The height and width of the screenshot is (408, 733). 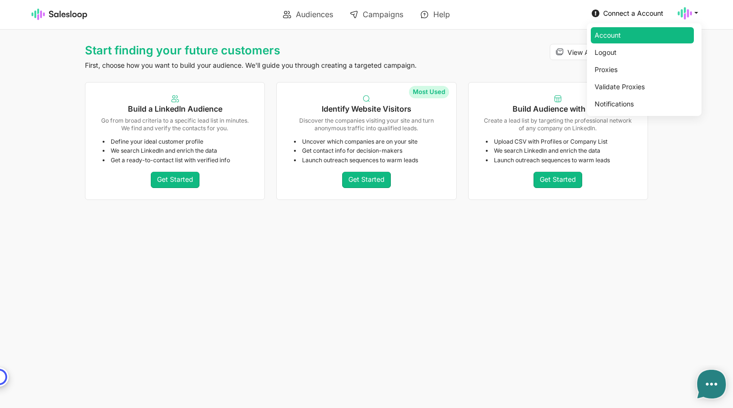 What do you see at coordinates (308, 14) in the screenshot?
I see `a: Audiences` at bounding box center [308, 14].